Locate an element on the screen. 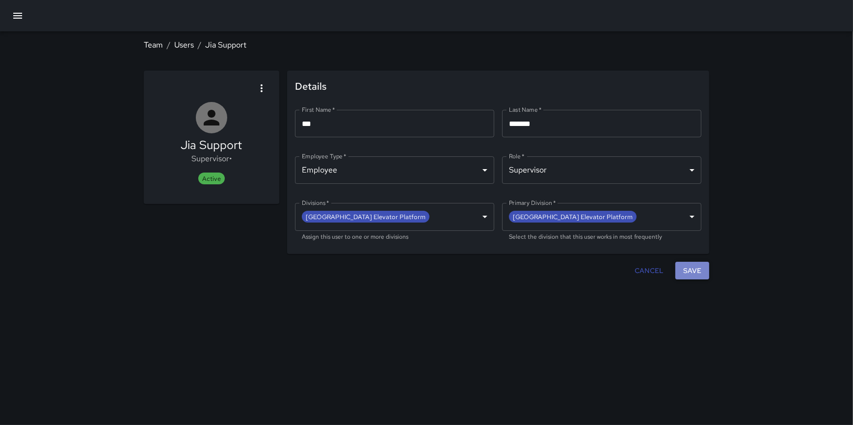 The image size is (853, 425). label: Last Name is located at coordinates (525, 109).